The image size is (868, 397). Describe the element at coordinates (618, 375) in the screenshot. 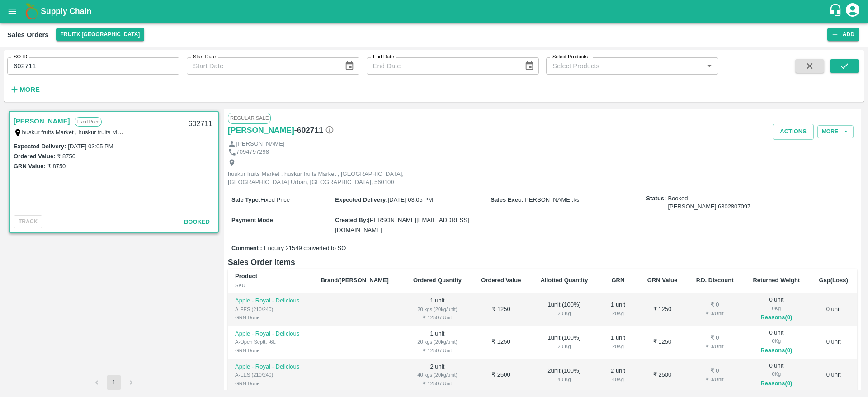

I see `div: 2 unit` at that location.